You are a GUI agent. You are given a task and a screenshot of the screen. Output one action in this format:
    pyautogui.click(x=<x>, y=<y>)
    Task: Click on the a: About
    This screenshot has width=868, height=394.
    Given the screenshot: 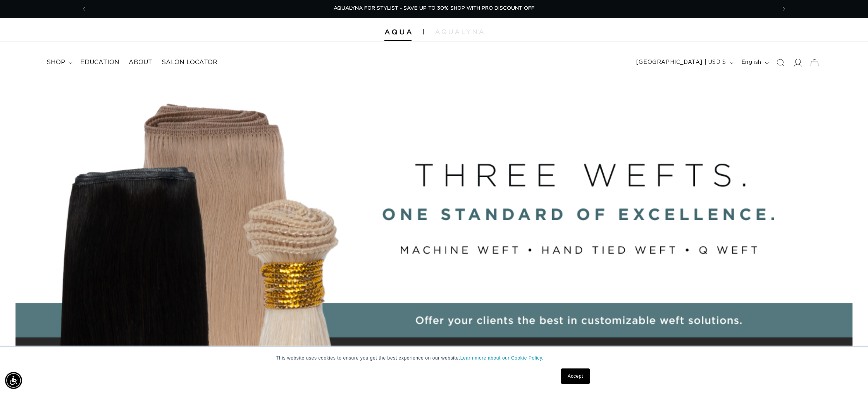 What is the action you would take?
    pyautogui.click(x=140, y=63)
    